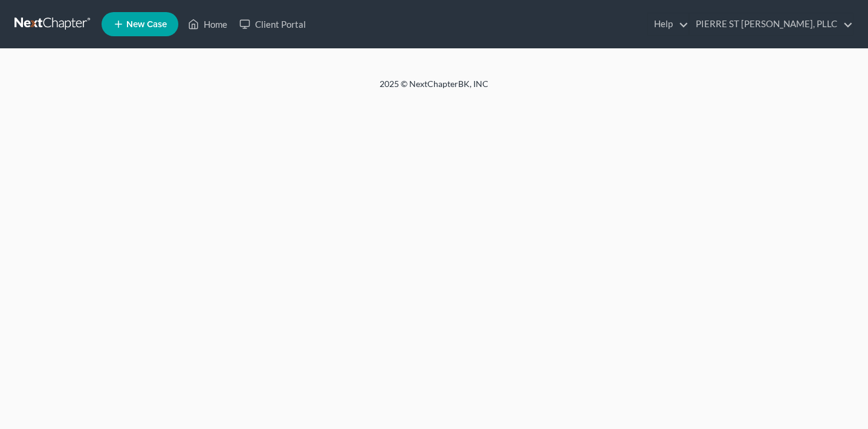  What do you see at coordinates (434, 89) in the screenshot?
I see `div: 2025 © NextChapterBK, INC` at bounding box center [434, 89].